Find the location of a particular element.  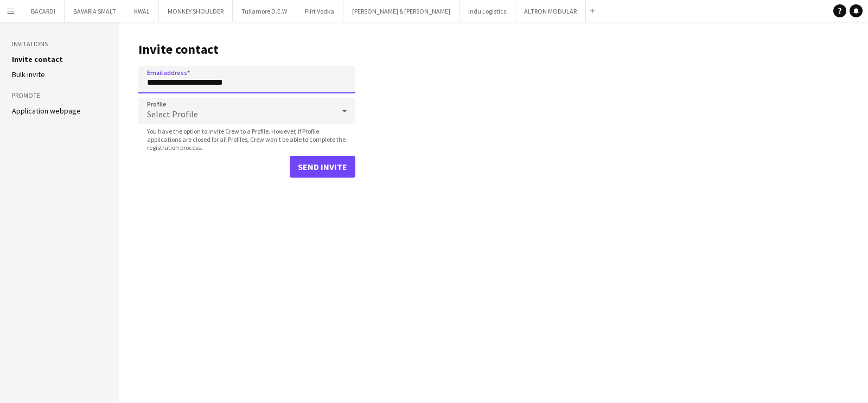

a: Invite contact is located at coordinates (38, 60).